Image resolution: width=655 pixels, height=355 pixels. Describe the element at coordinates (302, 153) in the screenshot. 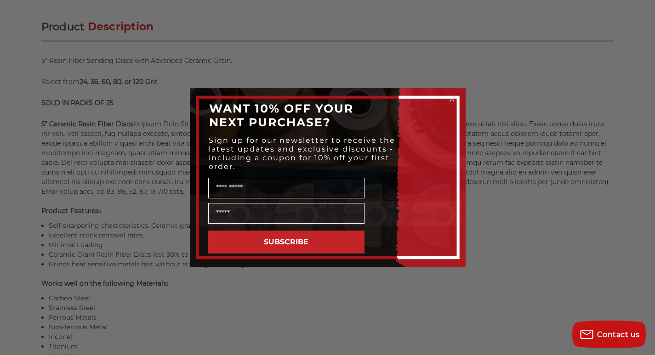

I see `span: Sign up for our newsletter to receive the latest updates and exclusive discounts - including a co...` at that location.